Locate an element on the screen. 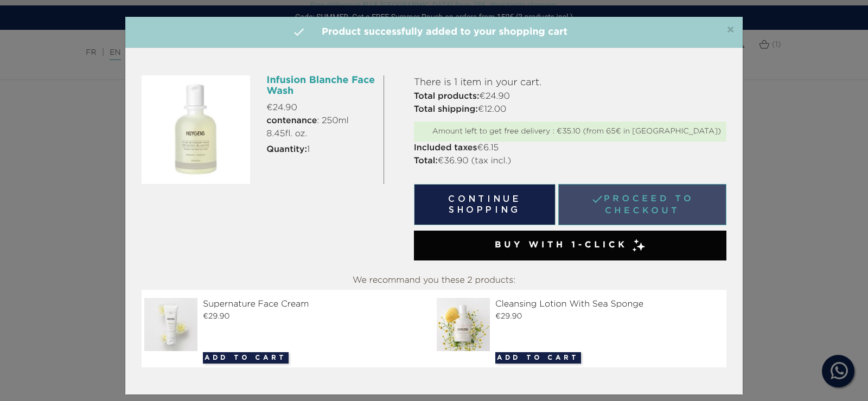 This screenshot has height=401, width=868. p: There is 1 item in your cart. is located at coordinates (571, 82).